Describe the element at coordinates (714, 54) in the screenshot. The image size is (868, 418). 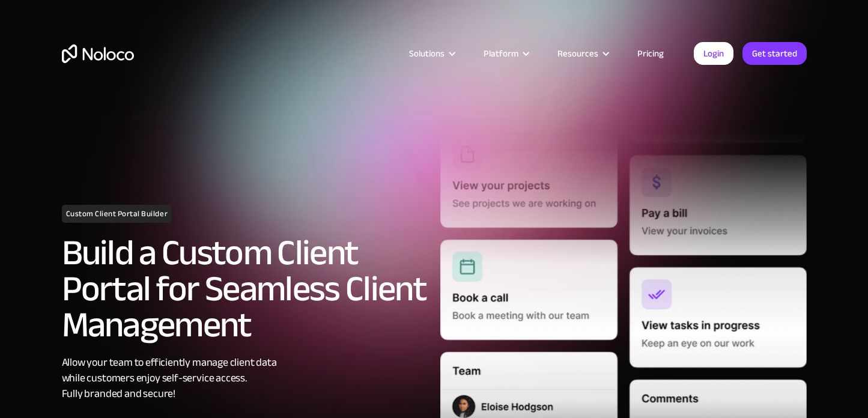
I see `a: Login` at that location.